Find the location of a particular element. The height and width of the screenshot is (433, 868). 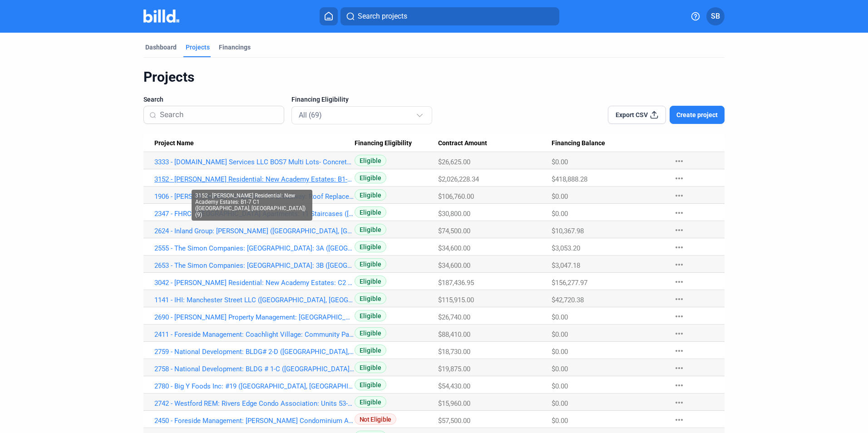

span: $19,875.00 is located at coordinates (454, 369).